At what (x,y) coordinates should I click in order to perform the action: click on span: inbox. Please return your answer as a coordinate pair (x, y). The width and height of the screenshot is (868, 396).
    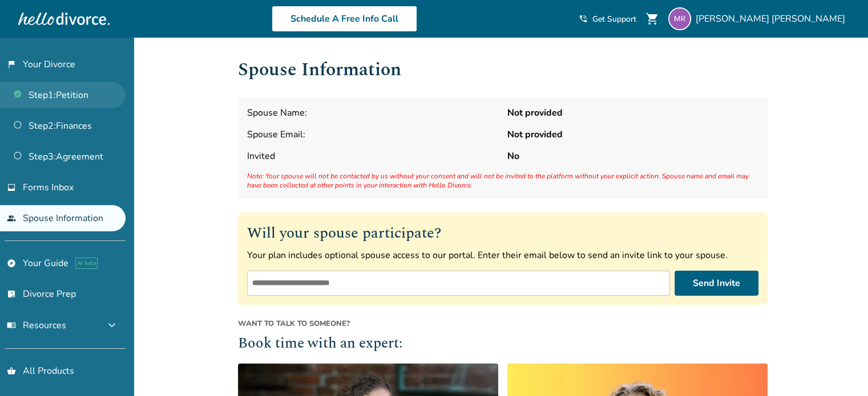
    Looking at the image, I should click on (11, 188).